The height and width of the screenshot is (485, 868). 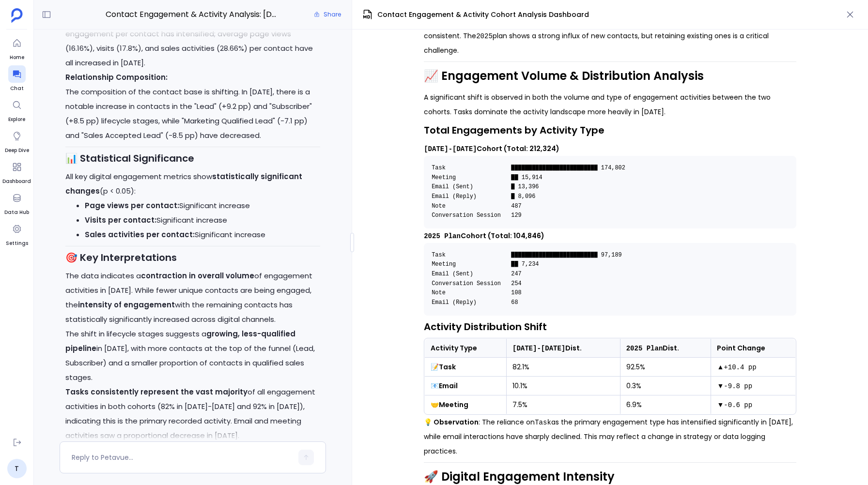 What do you see at coordinates (131, 205) in the screenshot?
I see `strong: Page views per contact:` at bounding box center [131, 205].